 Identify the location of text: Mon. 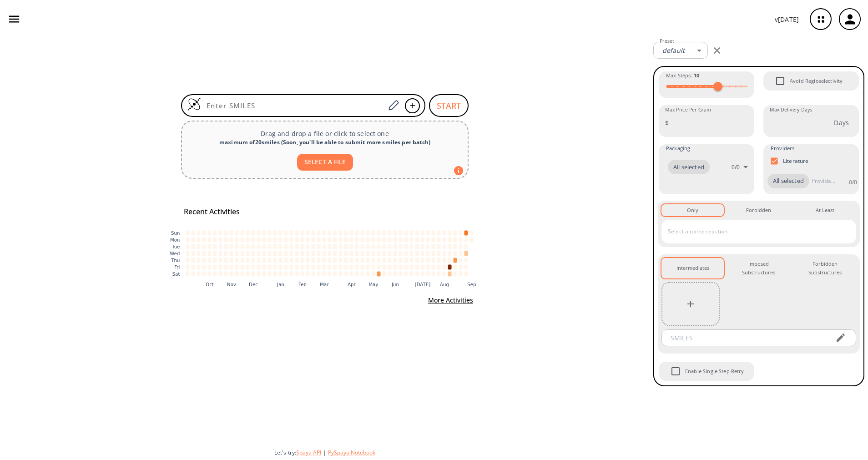
(175, 240).